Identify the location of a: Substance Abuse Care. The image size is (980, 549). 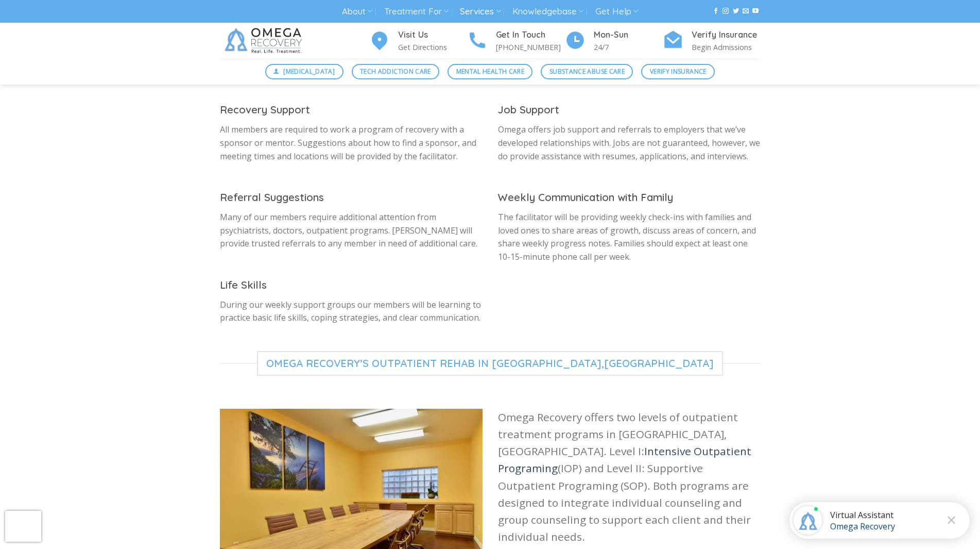
(587, 71).